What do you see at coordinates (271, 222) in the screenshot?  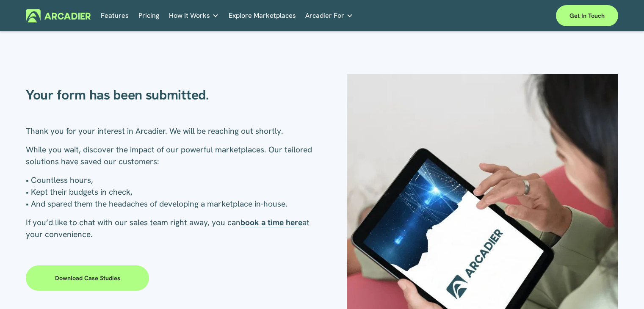 I see `strong: book a time here` at bounding box center [271, 222].